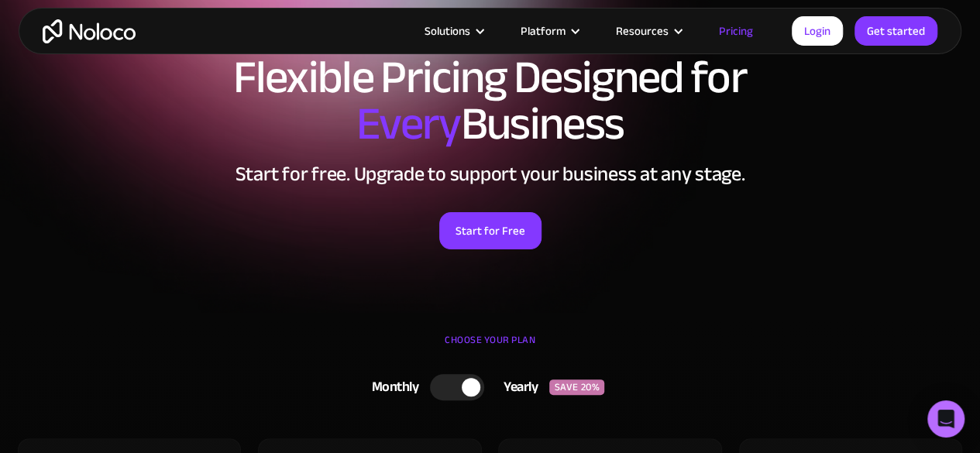 The image size is (980, 453). Describe the element at coordinates (896, 31) in the screenshot. I see `a: Get started` at that location.